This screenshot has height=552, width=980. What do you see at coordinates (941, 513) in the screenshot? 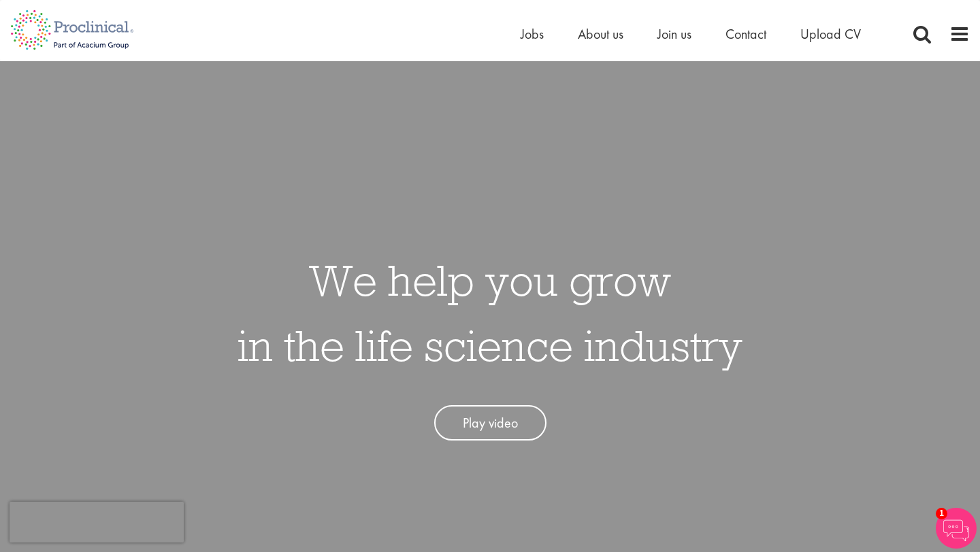
I see `span: 1` at bounding box center [941, 513].